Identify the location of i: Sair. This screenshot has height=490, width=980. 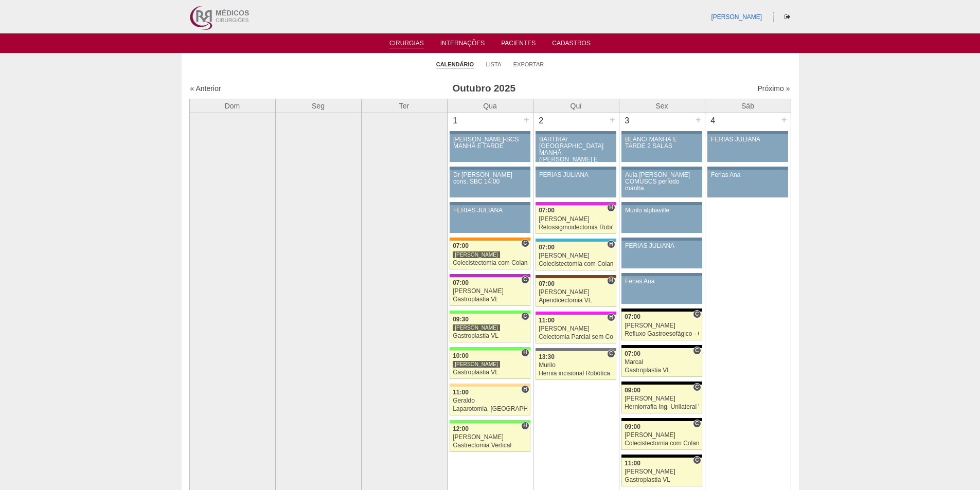
(787, 17).